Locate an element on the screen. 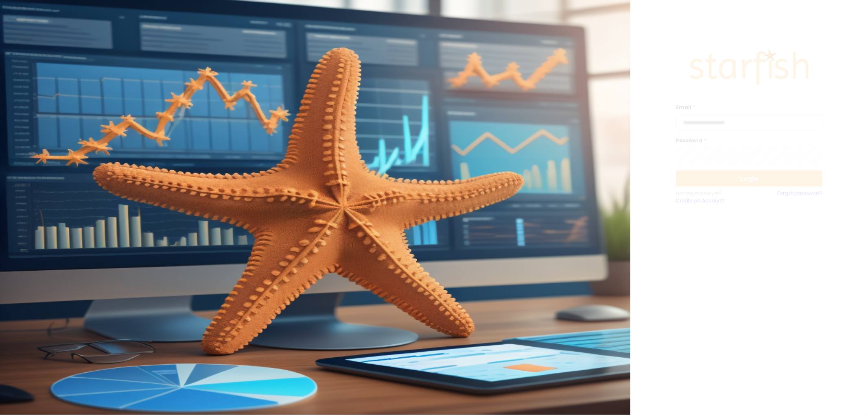 The height and width of the screenshot is (415, 868). img: Logo.42cb71d561138c82c4ab.png is located at coordinates (749, 67).